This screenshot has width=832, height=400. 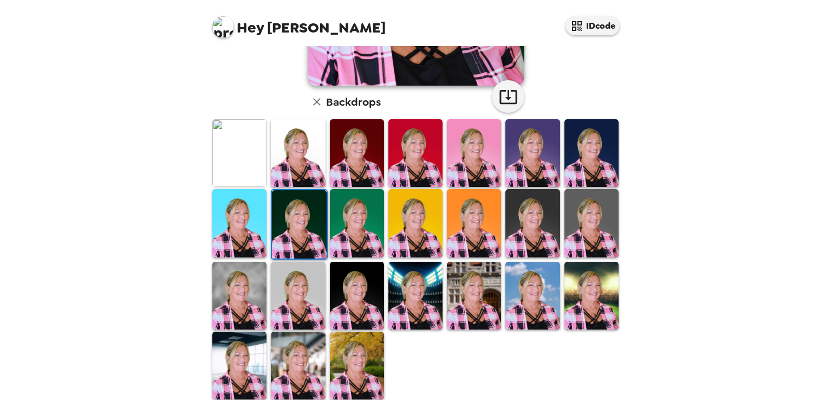 I want to click on span: Hey, so click(x=250, y=28).